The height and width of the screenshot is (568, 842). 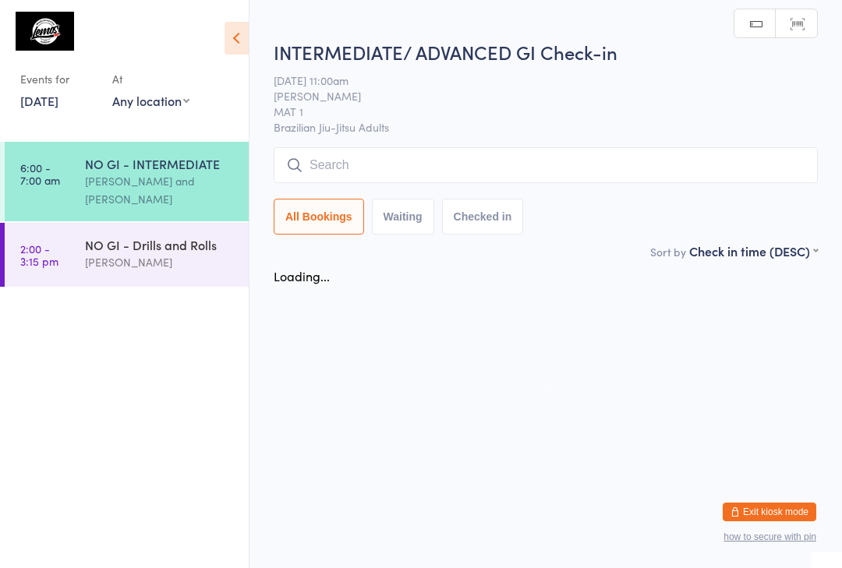 What do you see at coordinates (482, 217) in the screenshot?
I see `button: Checked in` at bounding box center [482, 217].